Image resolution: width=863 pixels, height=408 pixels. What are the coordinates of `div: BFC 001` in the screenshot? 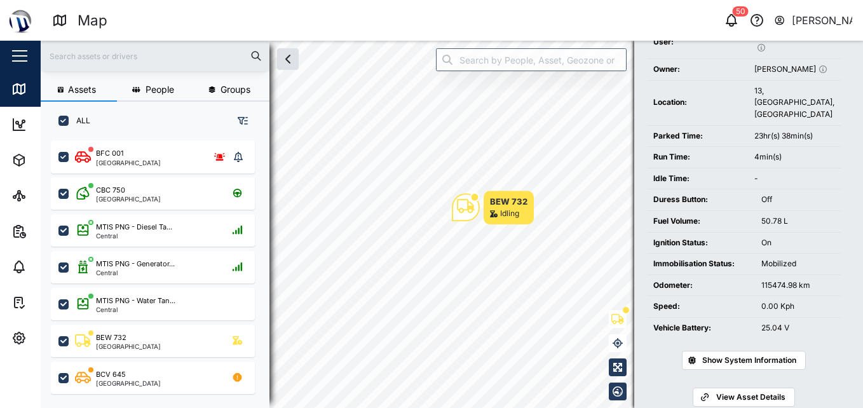 It's located at (109, 153).